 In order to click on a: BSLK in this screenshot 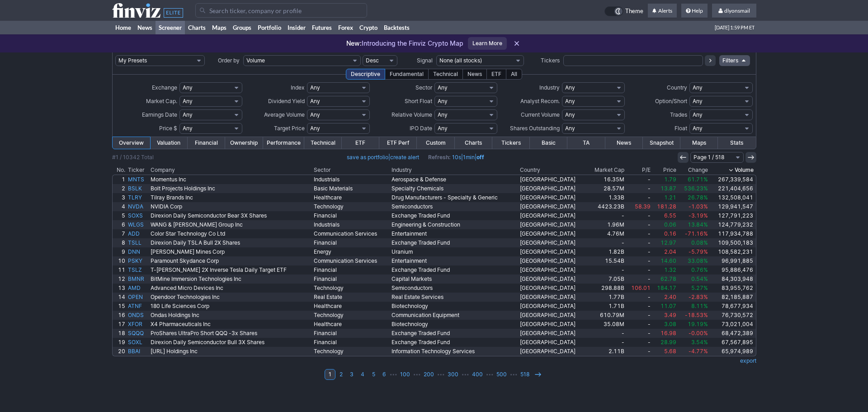, I will do `click(138, 188)`.